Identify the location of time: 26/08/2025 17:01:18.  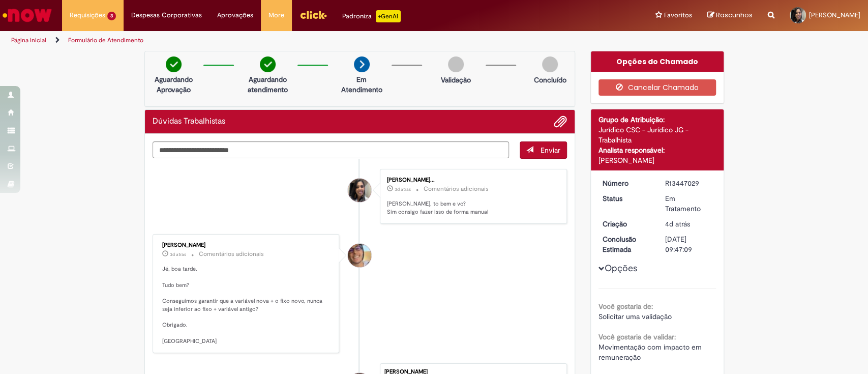
(403, 189).